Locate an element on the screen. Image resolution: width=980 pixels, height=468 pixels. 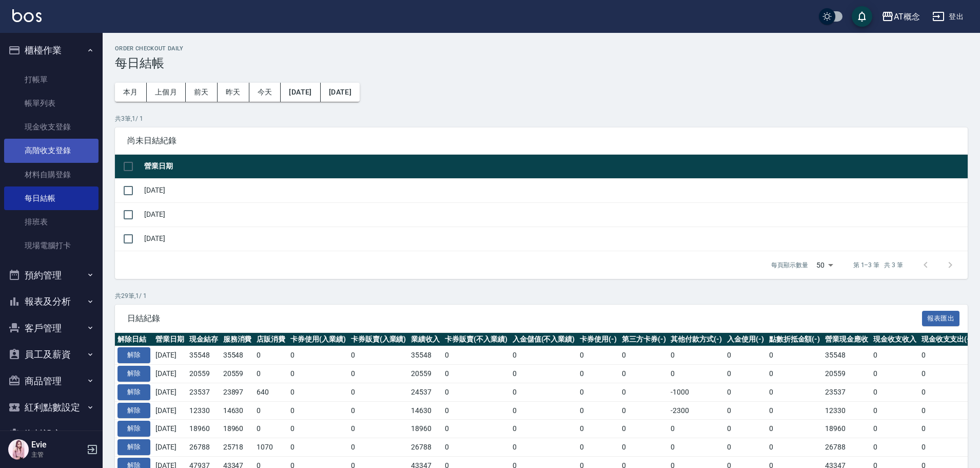
td: 35548 is located at coordinates (238, 355).